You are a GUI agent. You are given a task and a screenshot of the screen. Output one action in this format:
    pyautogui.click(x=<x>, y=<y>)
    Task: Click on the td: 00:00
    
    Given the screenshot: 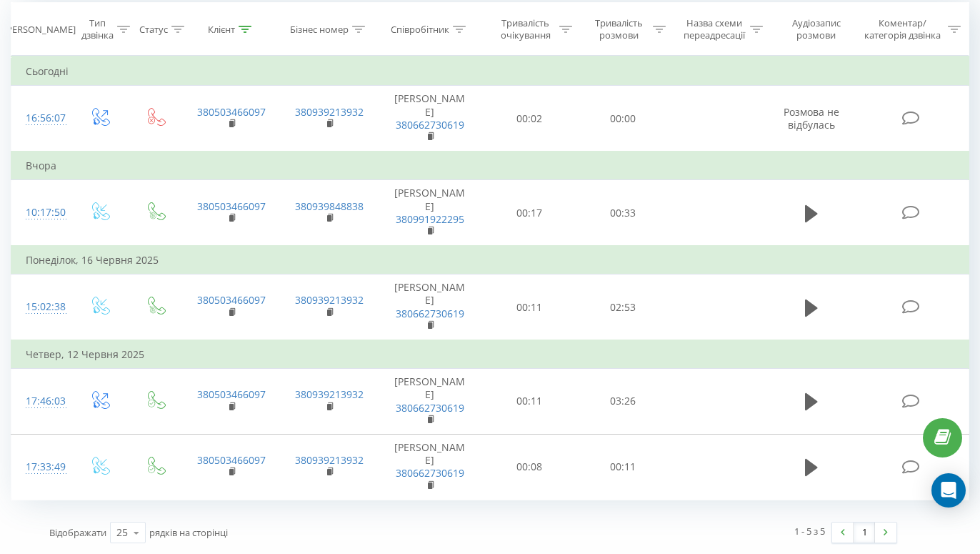 What is the action you would take?
    pyautogui.click(x=622, y=119)
    